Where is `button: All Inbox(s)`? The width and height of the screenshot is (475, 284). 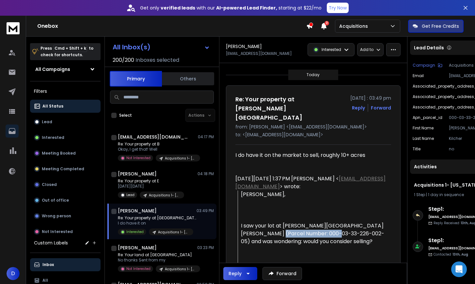
button: All Inbox(s) is located at coordinates (161, 47).